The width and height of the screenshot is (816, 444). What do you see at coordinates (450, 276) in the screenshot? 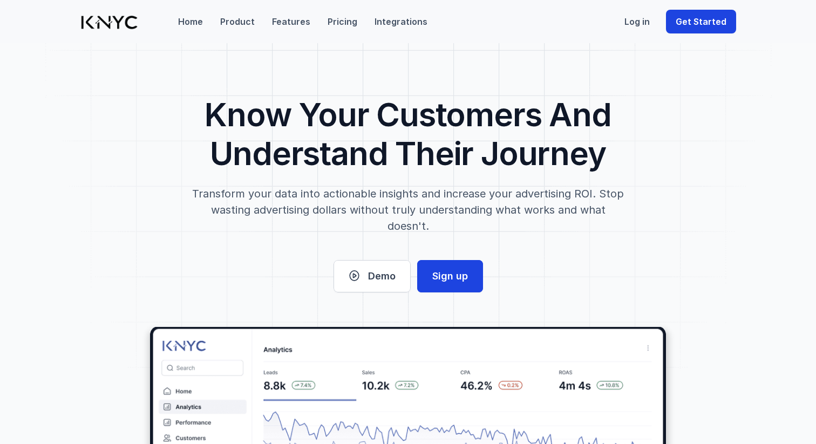
I see `a: Sign up` at bounding box center [450, 276].